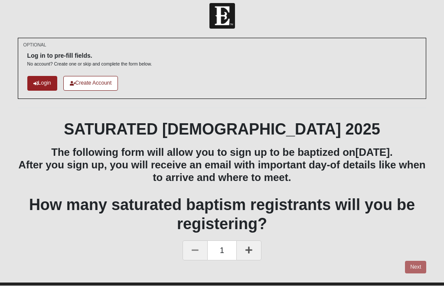 The image size is (444, 286). Describe the element at coordinates (222, 214) in the screenshot. I see `h1: How many saturated baptism registrants will you be registering?` at that location.